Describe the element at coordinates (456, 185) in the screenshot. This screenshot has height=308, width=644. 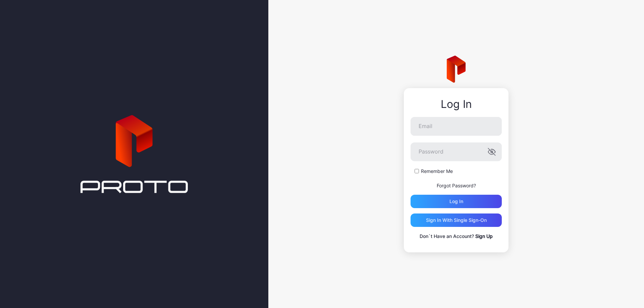
I see `a: Forgot Password?` at that location.